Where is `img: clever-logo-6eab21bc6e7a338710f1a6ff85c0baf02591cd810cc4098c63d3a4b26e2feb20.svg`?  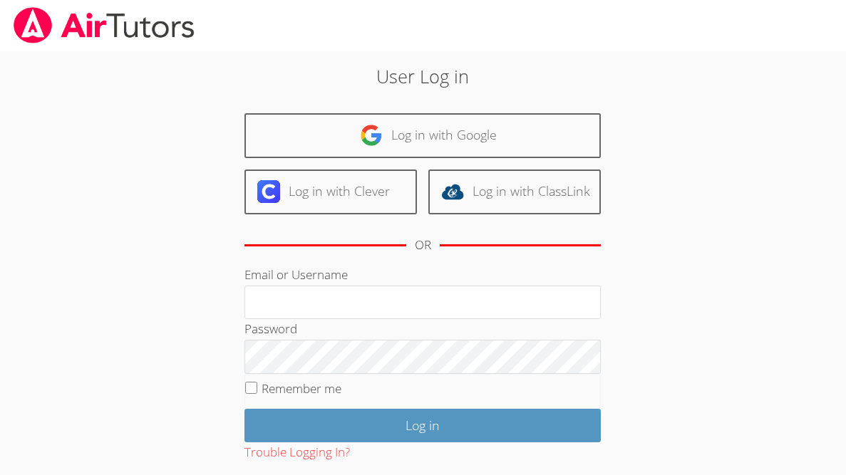
img: clever-logo-6eab21bc6e7a338710f1a6ff85c0baf02591cd810cc4098c63d3a4b26e2feb20.svg is located at coordinates (269, 192).